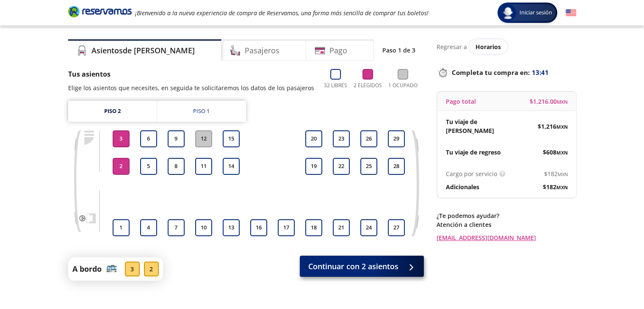 This screenshot has width=644, height=309. I want to click on p: Completa tu compra en :, so click(506, 72).